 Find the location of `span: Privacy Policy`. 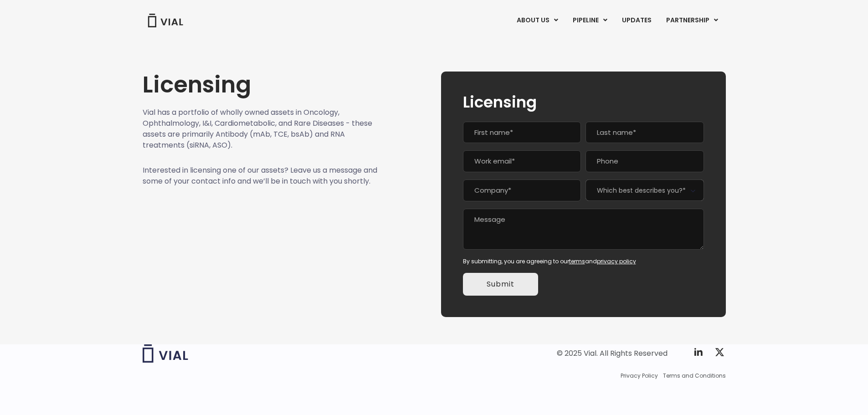

span: Privacy Policy is located at coordinates (639, 376).